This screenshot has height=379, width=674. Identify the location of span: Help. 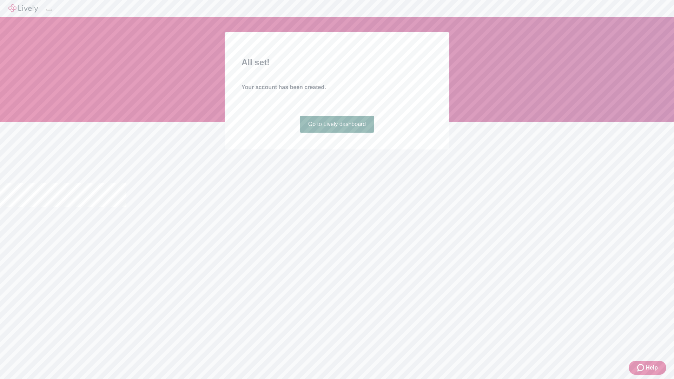
(652, 368).